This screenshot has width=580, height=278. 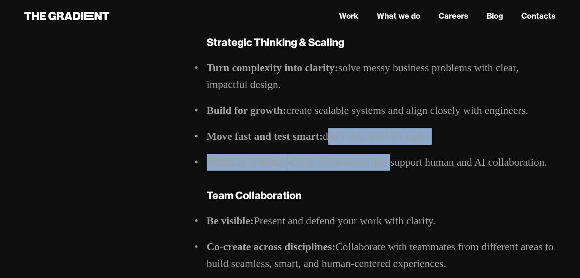 What do you see at coordinates (381, 76) in the screenshot?
I see `li: solve messy business problems with clear, impactful design.` at bounding box center [381, 76].